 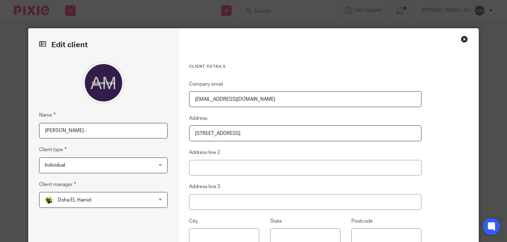 What do you see at coordinates (276, 221) in the screenshot?
I see `label: State` at bounding box center [276, 221].